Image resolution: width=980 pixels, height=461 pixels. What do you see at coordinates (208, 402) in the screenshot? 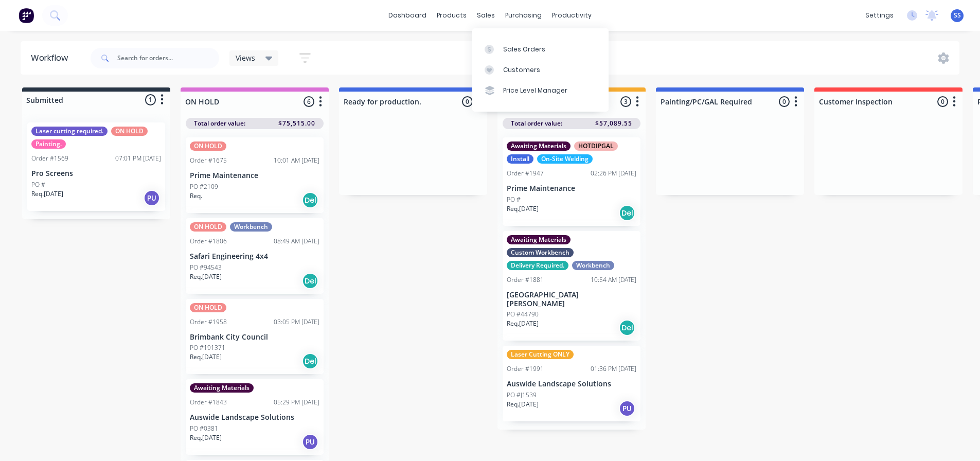
I see `div: Order #1843` at bounding box center [208, 402].